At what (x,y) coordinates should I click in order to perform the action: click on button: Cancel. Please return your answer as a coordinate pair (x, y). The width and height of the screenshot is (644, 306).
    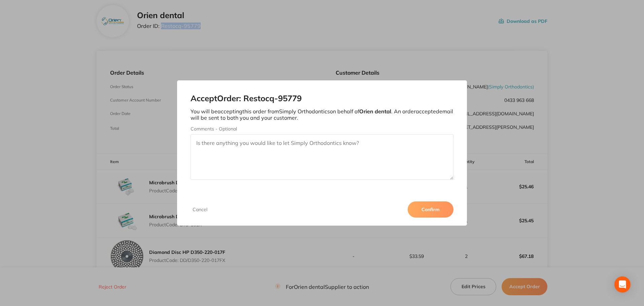
    Looking at the image, I should click on (200, 210).